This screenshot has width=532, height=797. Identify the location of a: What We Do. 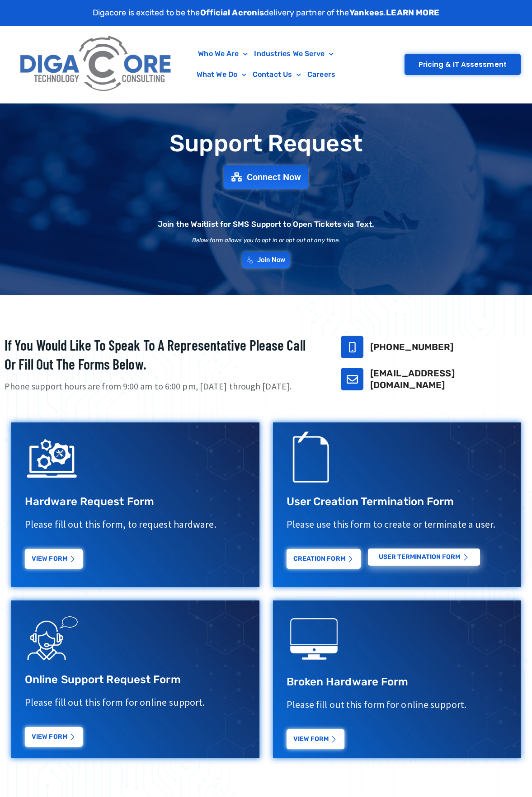
(221, 74).